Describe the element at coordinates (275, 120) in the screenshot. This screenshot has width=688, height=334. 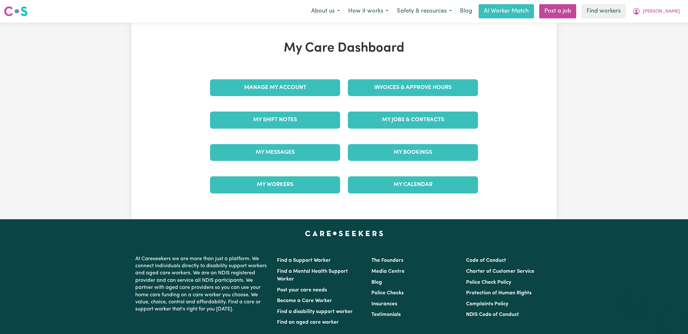
I see `a: My Shift Notes` at that location.